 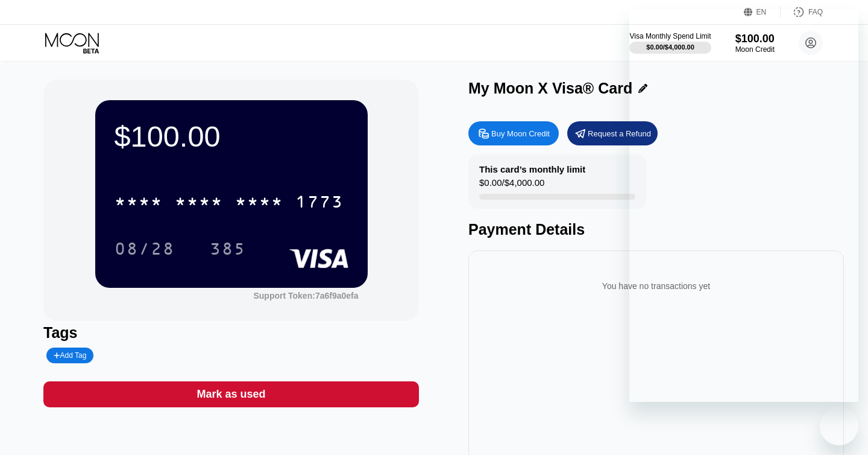 I want to click on div: You have no transactions yet, so click(x=655, y=286).